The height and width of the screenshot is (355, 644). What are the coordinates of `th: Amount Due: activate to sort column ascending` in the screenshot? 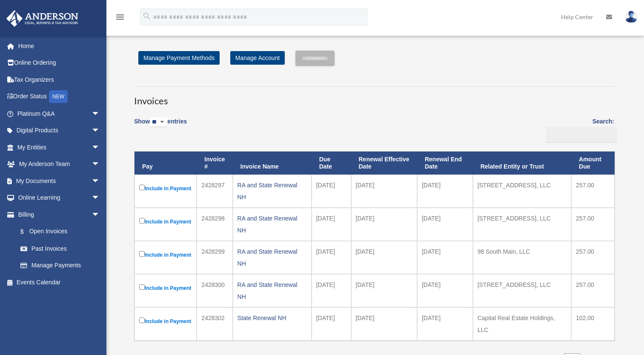 It's located at (593, 163).